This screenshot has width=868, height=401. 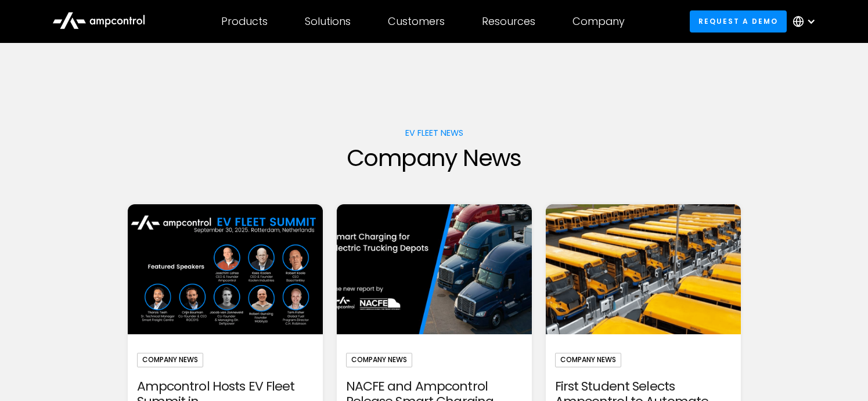 I want to click on a: Request a demo, so click(x=739, y=21).